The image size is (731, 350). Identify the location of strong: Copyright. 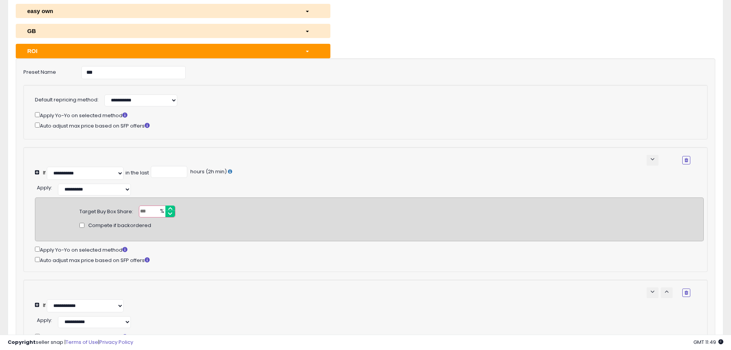
(21, 341).